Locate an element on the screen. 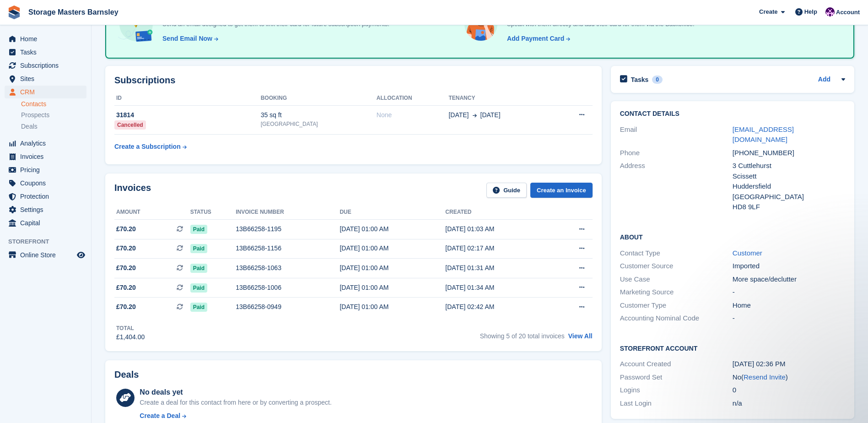 The width and height of the screenshot is (868, 423). div: Create a Subscription is located at coordinates (148, 147).